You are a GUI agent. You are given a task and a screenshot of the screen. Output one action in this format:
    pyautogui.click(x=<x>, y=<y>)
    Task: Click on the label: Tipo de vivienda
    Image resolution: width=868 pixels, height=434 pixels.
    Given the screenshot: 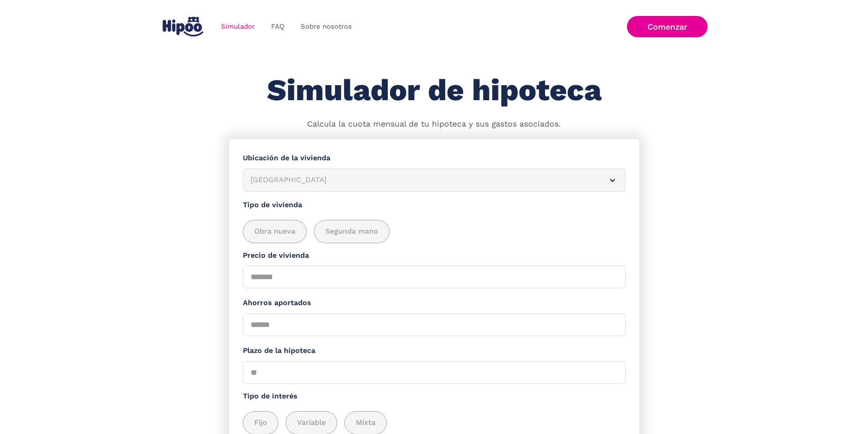 What is the action you would take?
    pyautogui.click(x=434, y=205)
    